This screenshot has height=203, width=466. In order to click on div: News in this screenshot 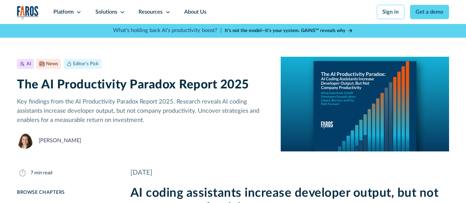, I will do `click(52, 64)`.